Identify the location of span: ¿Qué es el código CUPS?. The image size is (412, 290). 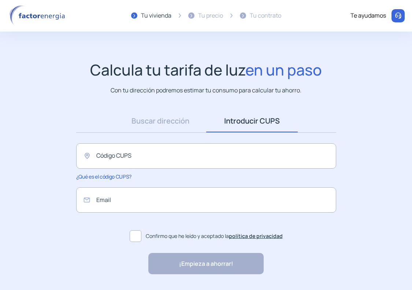
(104, 176).